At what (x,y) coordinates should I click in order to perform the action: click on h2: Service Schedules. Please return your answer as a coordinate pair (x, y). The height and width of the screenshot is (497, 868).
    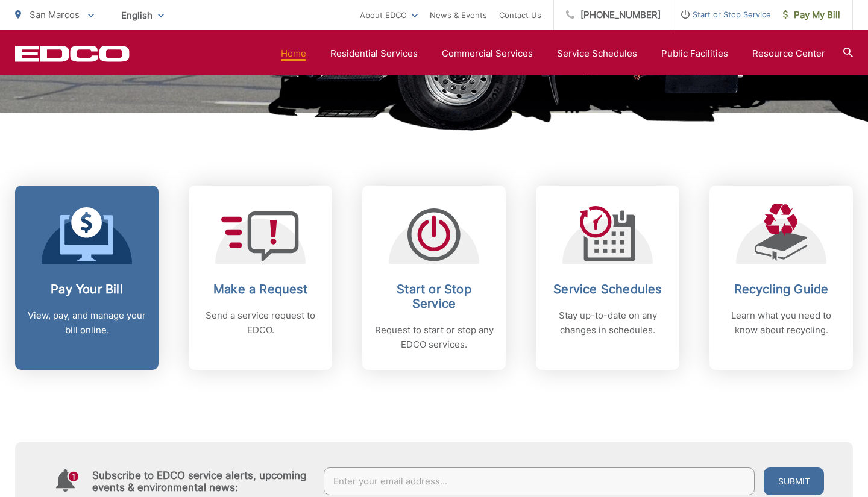
    Looking at the image, I should click on (608, 290).